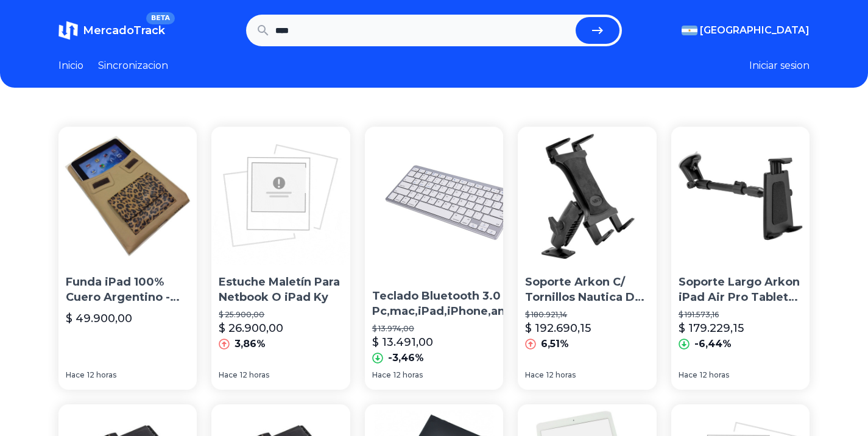  I want to click on p: Funda iPad 100% Cuero Argentino - Colores Varios - Maybe -, so click(127, 290).